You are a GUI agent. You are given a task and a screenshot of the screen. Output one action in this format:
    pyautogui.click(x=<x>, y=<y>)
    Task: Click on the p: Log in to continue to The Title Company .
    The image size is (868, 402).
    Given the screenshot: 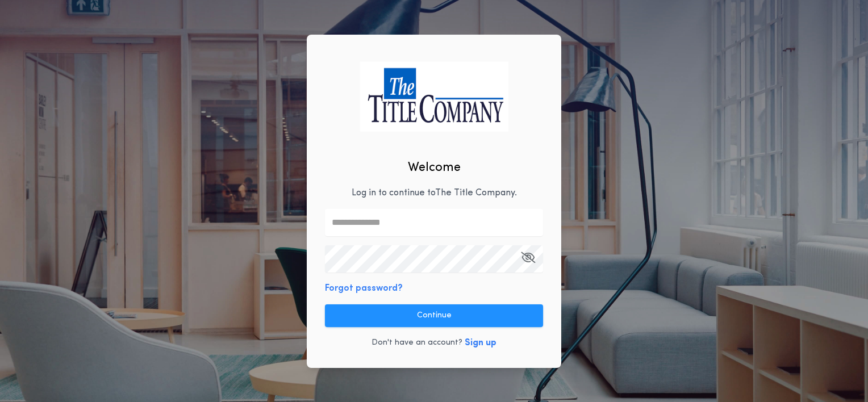 What is the action you would take?
    pyautogui.click(x=434, y=193)
    